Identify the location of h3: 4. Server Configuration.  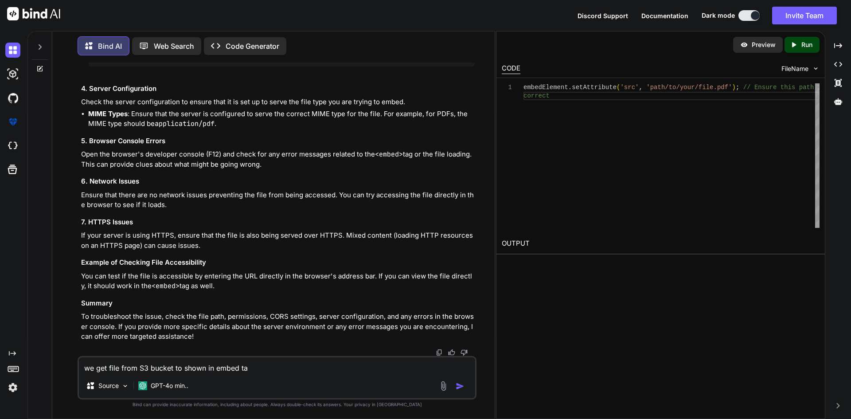
(278, 89).